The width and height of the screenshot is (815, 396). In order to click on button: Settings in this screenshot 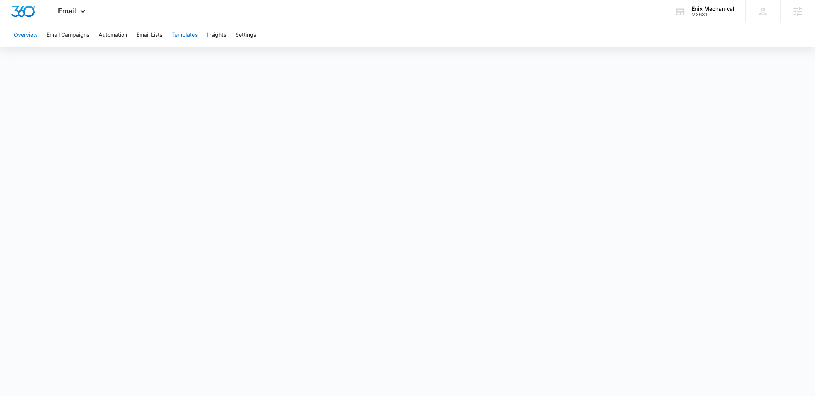, I will do `click(246, 35)`.